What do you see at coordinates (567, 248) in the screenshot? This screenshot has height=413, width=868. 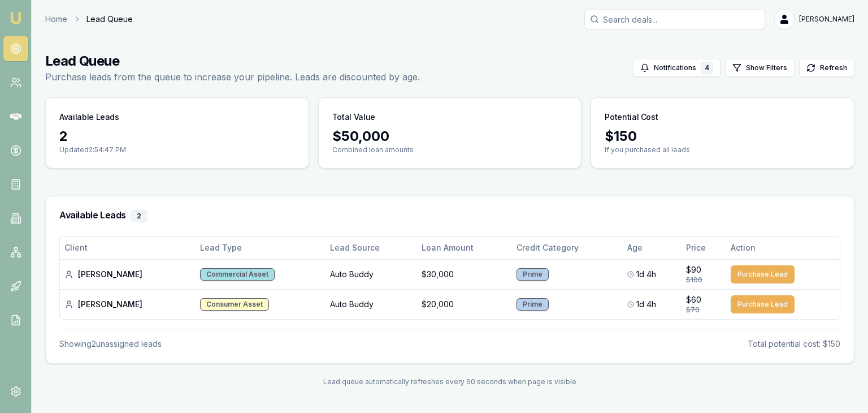 I see `th: Credit Category` at bounding box center [567, 248].